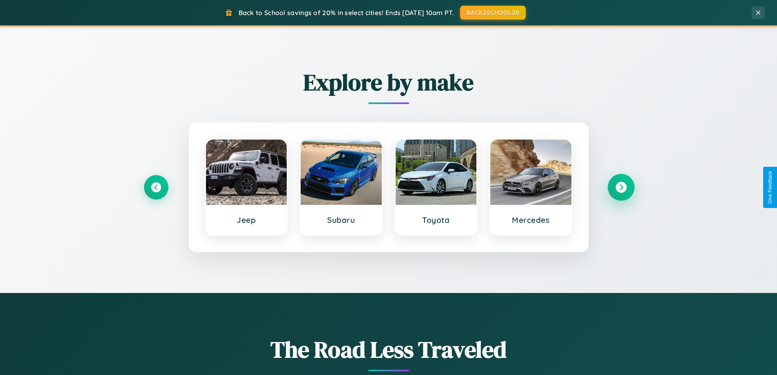 This screenshot has height=375, width=777. I want to click on h3: Subaru, so click(341, 220).